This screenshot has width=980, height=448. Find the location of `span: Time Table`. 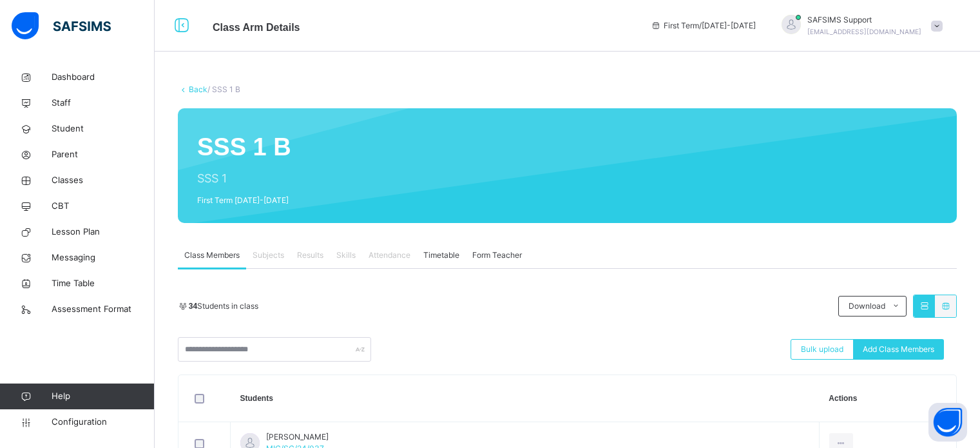

span: Time Table is located at coordinates (103, 283).